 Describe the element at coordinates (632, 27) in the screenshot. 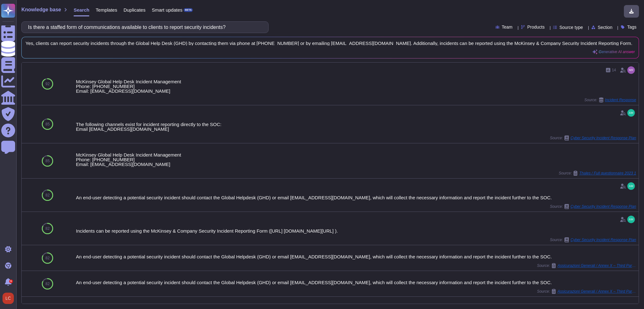

I see `span: Tags` at that location.